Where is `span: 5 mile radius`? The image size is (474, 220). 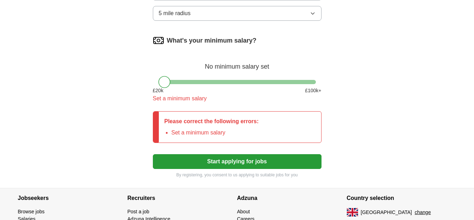 span: 5 mile radius is located at coordinates (175, 13).